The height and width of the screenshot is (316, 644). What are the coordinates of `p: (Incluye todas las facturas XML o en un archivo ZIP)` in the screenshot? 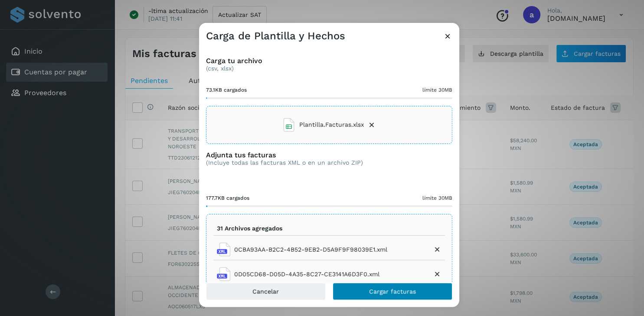 It's located at (284, 163).